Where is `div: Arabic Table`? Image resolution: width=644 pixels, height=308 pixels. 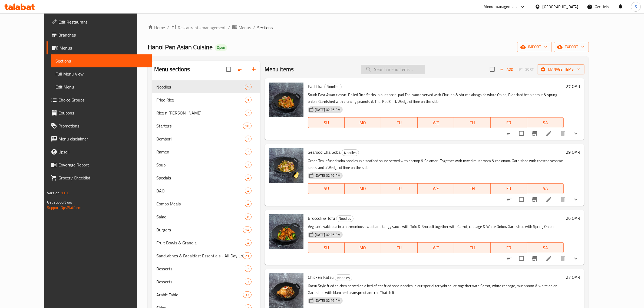 div: Arabic Table is located at coordinates (199, 295).